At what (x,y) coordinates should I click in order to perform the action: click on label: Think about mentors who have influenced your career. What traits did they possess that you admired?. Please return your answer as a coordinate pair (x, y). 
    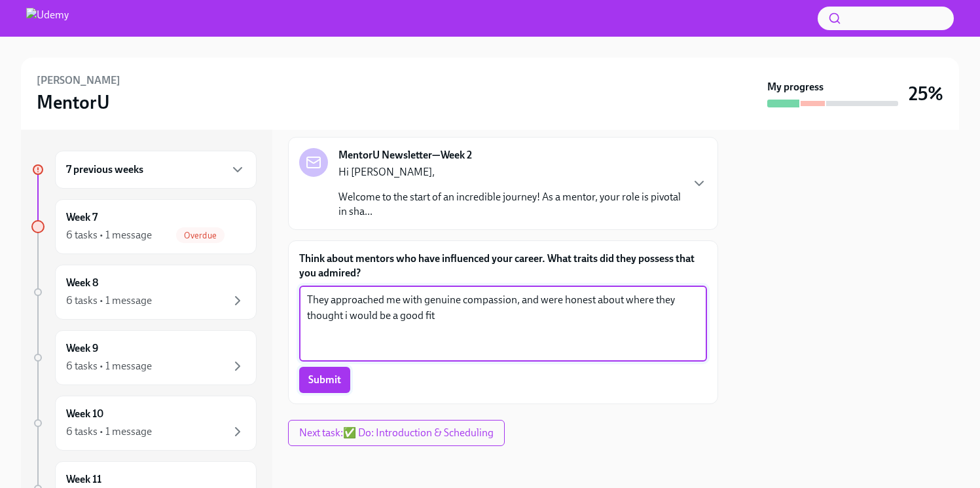
    Looking at the image, I should click on (503, 266).